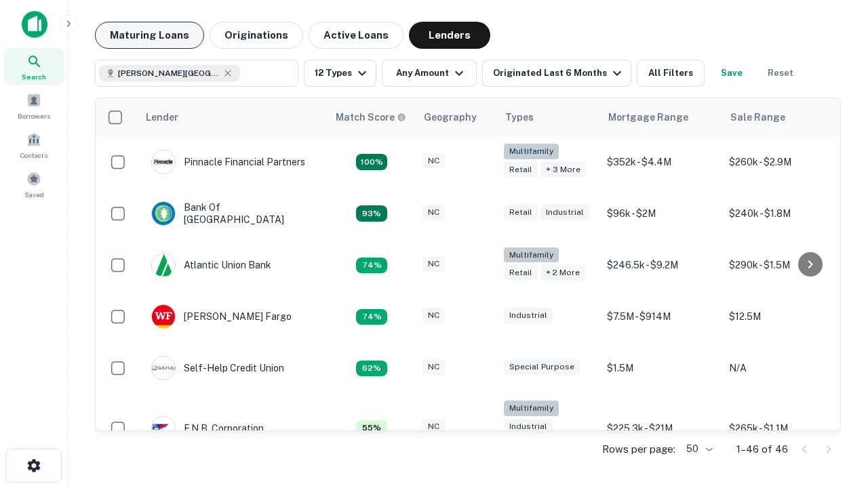  I want to click on div: Pinnacle Financial Partners, so click(228, 162).